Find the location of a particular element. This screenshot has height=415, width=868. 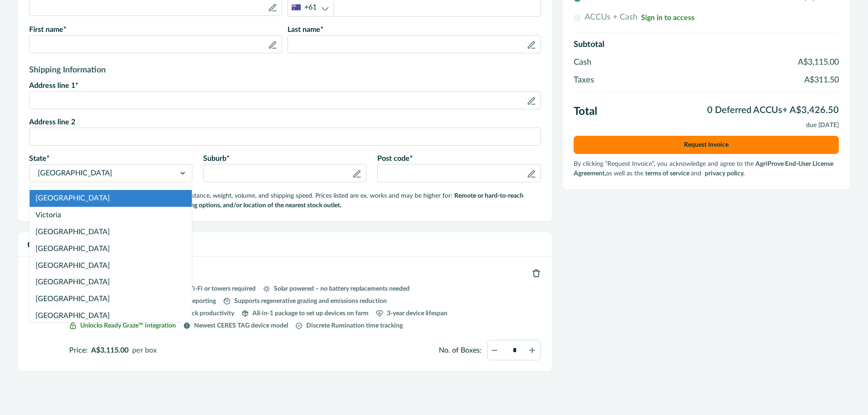

p: By clicking “Request Invoice”, you acknowledge and agree to the as well as the and is located at coordinates (707, 169).